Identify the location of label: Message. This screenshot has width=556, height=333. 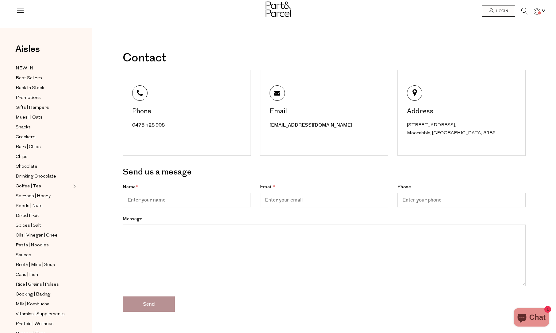
(324, 252).